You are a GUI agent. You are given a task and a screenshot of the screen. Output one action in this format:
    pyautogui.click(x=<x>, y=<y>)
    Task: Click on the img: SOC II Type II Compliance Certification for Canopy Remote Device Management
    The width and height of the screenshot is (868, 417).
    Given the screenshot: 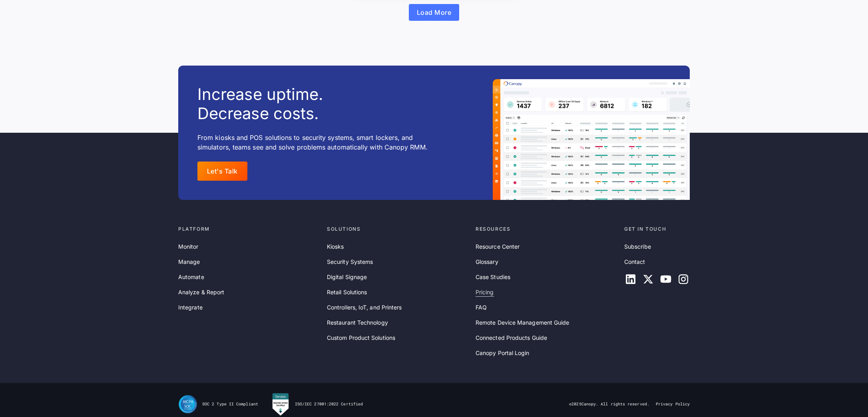 What is the action you would take?
    pyautogui.click(x=188, y=404)
    